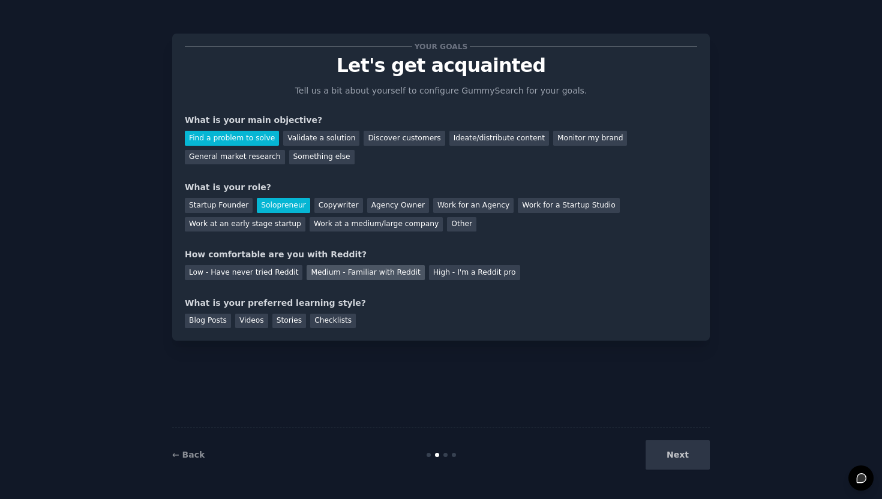  What do you see at coordinates (338, 205) in the screenshot?
I see `div: Copywriter` at bounding box center [338, 205].